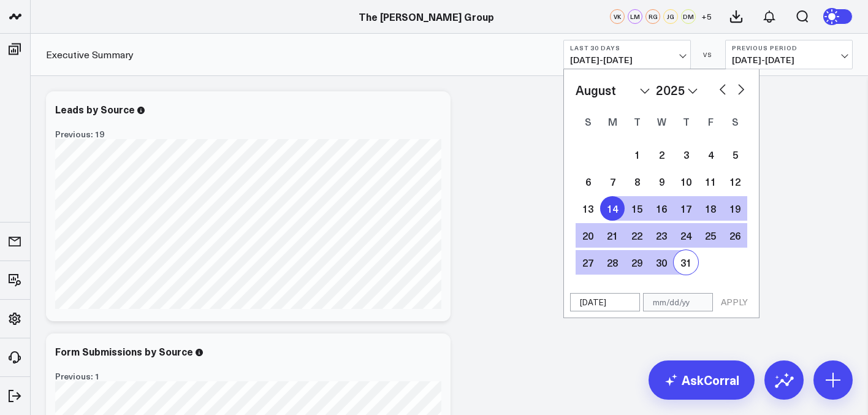  What do you see at coordinates (249, 134) in the screenshot?
I see `div: Previous: 19` at bounding box center [249, 134].